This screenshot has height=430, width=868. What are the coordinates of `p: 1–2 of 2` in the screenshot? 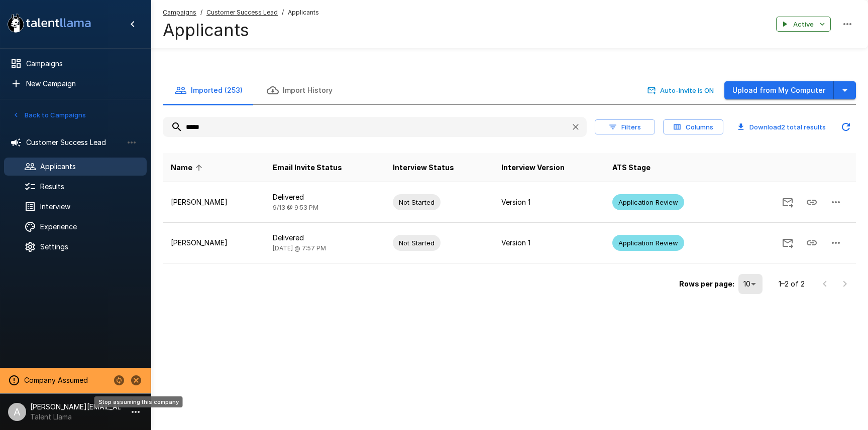 It's located at (792, 285).